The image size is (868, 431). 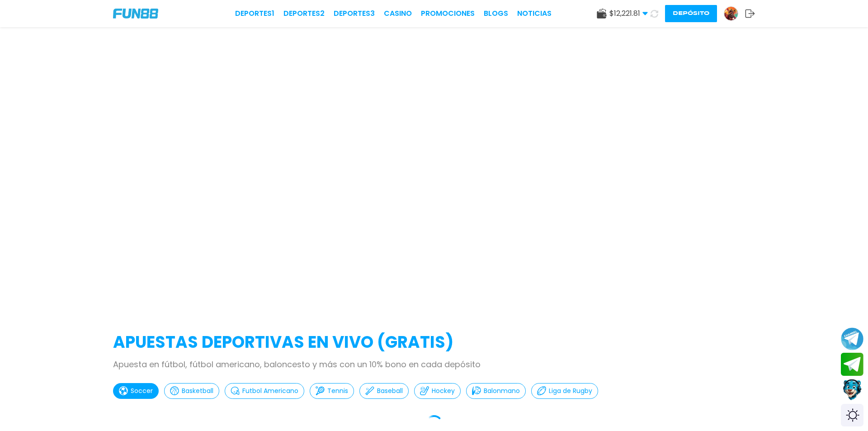 I want to click on button: Basketball, so click(x=192, y=391).